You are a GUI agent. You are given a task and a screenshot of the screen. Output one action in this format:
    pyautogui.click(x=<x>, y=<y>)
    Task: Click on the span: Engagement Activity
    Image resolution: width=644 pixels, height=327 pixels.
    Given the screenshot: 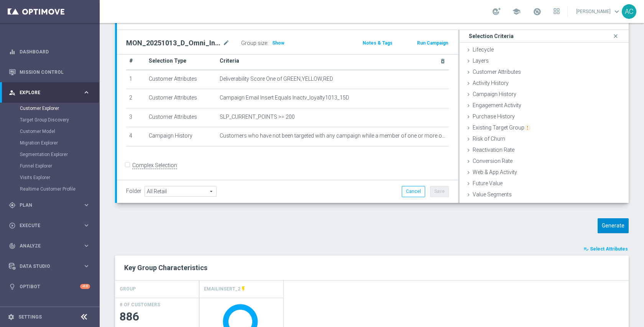 What is the action you would take?
    pyautogui.click(x=497, y=105)
    